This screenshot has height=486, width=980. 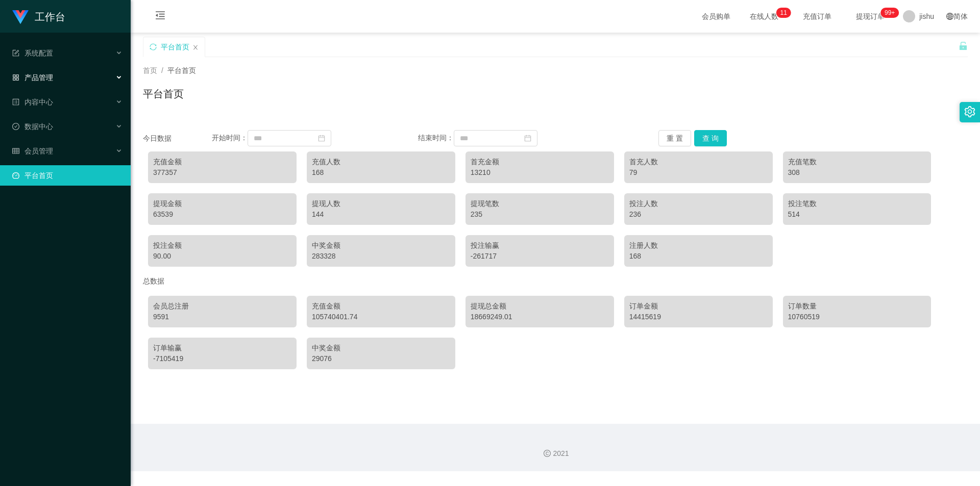 What do you see at coordinates (222, 306) in the screenshot?
I see `div: 会员总注册` at bounding box center [222, 306].